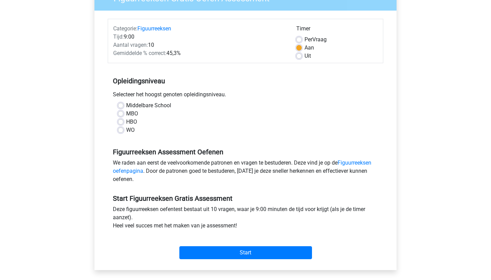 The width and height of the screenshot is (491, 280). What do you see at coordinates (131, 45) in the screenshot?
I see `span: Aantal vragen:` at bounding box center [131, 45].